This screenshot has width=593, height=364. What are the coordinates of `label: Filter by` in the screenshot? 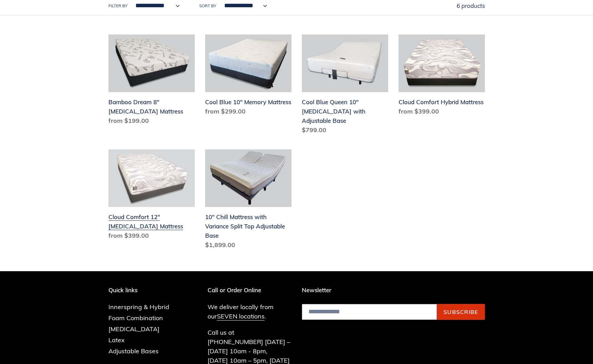 It's located at (118, 6).